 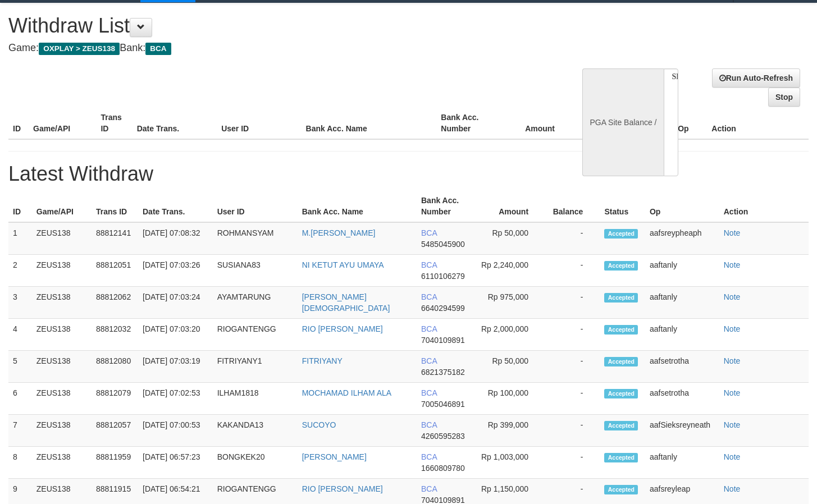 What do you see at coordinates (115, 366) in the screenshot?
I see `td: 88812080` at bounding box center [115, 366].